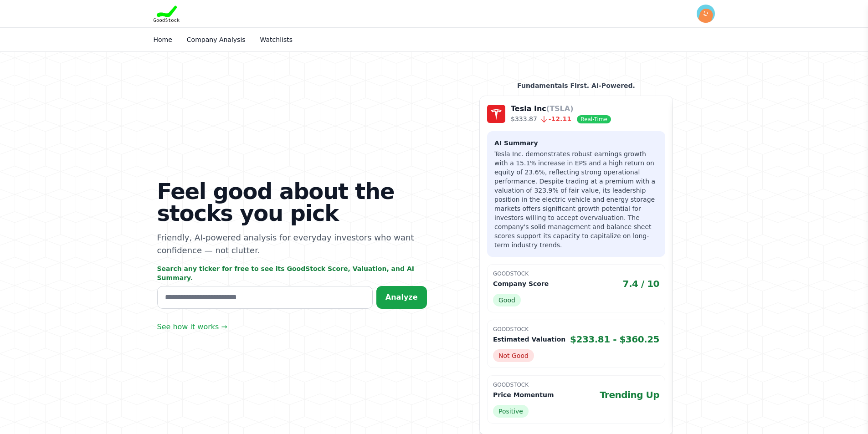 The height and width of the screenshot is (434, 868). Describe the element at coordinates (641, 283) in the screenshot. I see `span: 7.4 / 10` at that location.